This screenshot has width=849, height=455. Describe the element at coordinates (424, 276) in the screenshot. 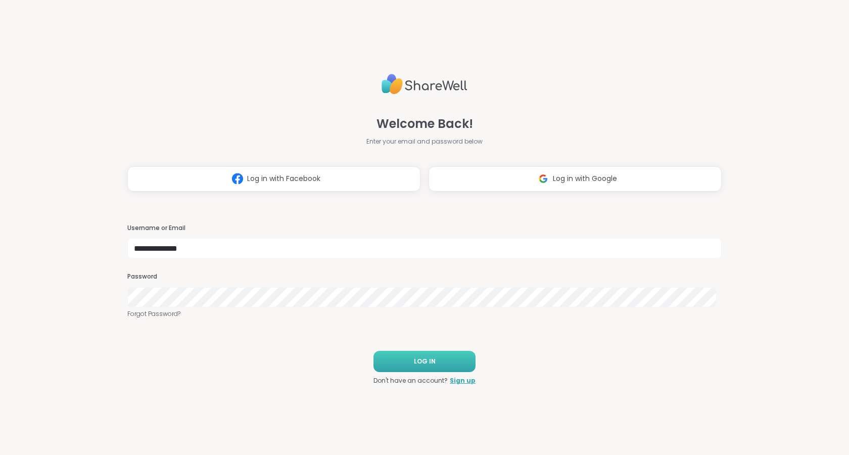

I see `h3: Password` at that location.